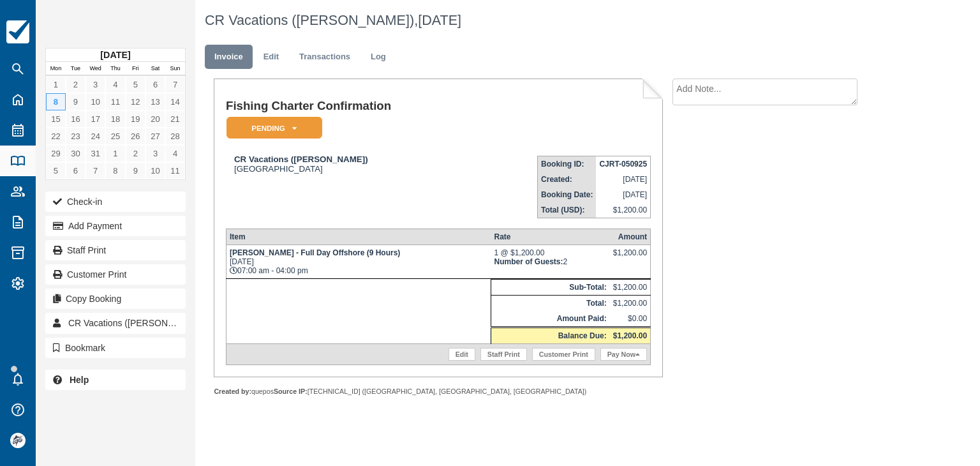 This screenshot has width=980, height=466. Describe the element at coordinates (155, 136) in the screenshot. I see `a: 27` at that location.